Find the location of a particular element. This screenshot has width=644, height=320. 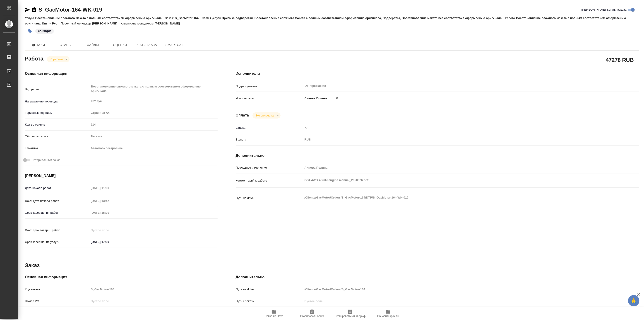

h4: Оплата is located at coordinates (242, 116).